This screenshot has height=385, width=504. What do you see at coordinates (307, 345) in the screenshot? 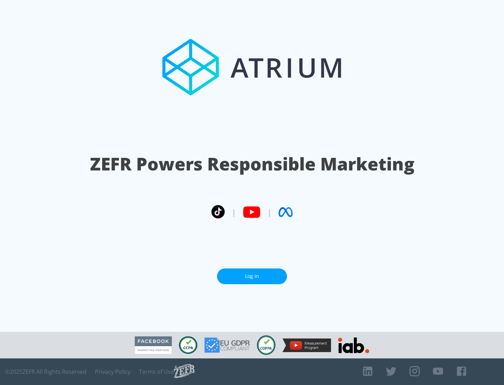
I see `img: YouTube Measurement Program` at bounding box center [307, 345].